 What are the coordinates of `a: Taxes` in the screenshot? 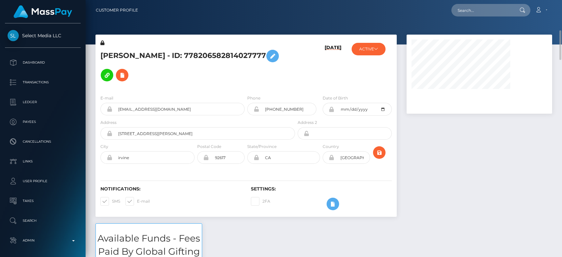 It's located at (43, 201).